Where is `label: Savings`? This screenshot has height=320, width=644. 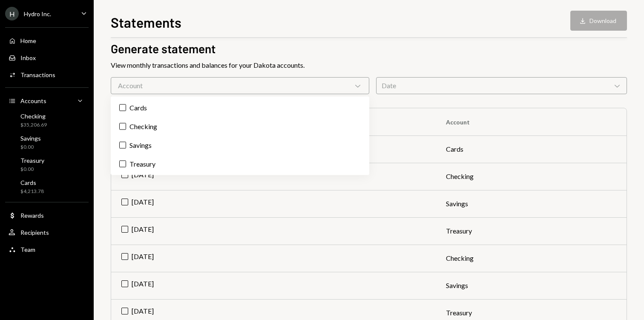 label: Savings is located at coordinates (240, 145).